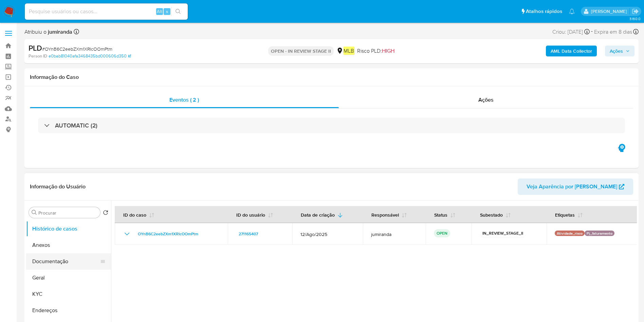 The width and height of the screenshot is (644, 322). What do you see at coordinates (331, 125) in the screenshot?
I see `div: AUTOMATIC (2)` at bounding box center [331, 125].